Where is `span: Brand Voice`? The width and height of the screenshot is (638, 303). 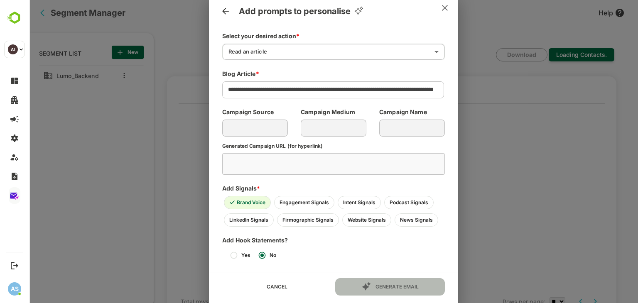
span: Brand Voice is located at coordinates (222, 202).